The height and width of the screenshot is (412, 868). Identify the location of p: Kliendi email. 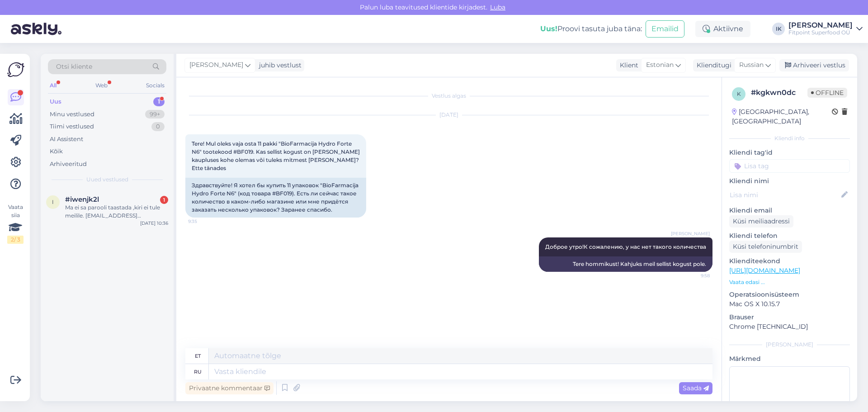
(789, 211).